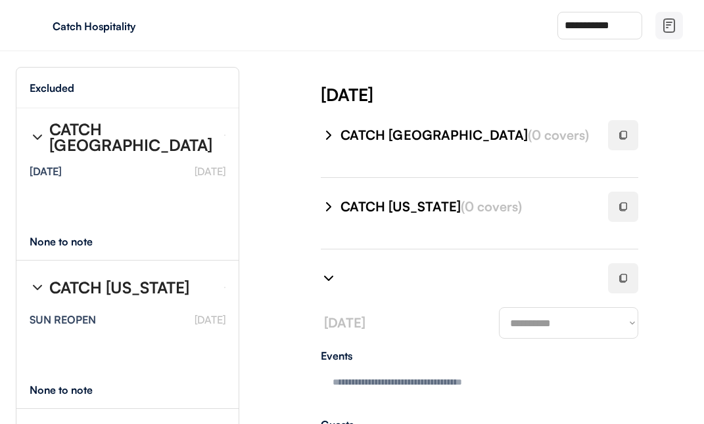 The width and height of the screenshot is (704, 424). What do you see at coordinates (135, 26) in the screenshot?
I see `div: Catch Hospitality` at bounding box center [135, 26].